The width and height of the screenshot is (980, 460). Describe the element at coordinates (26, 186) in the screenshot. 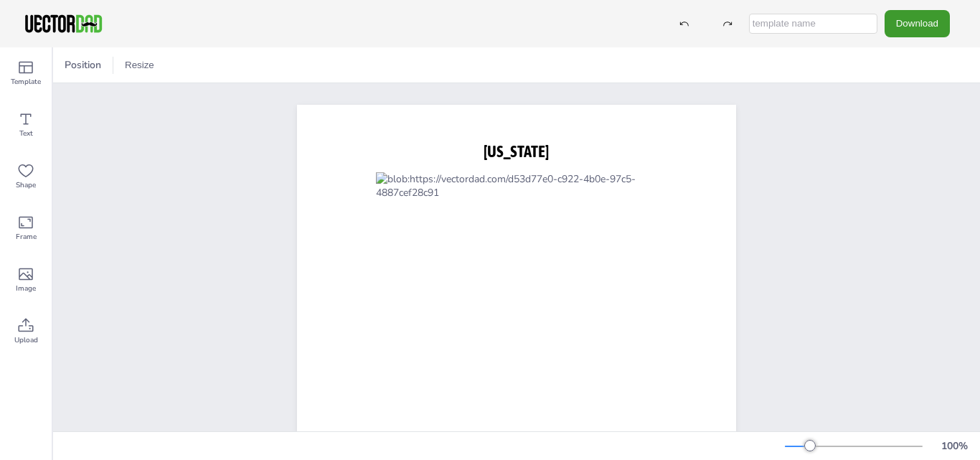

I see `span: Shape` at that location.